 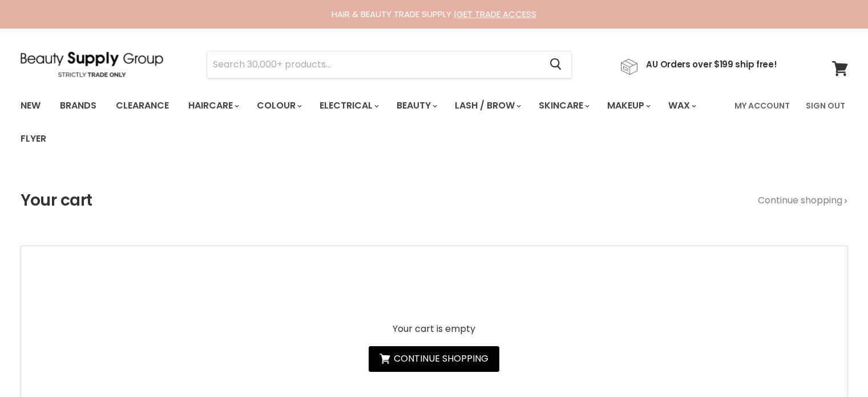 What do you see at coordinates (564, 106) in the screenshot?
I see `a: Skincare` at bounding box center [564, 106].